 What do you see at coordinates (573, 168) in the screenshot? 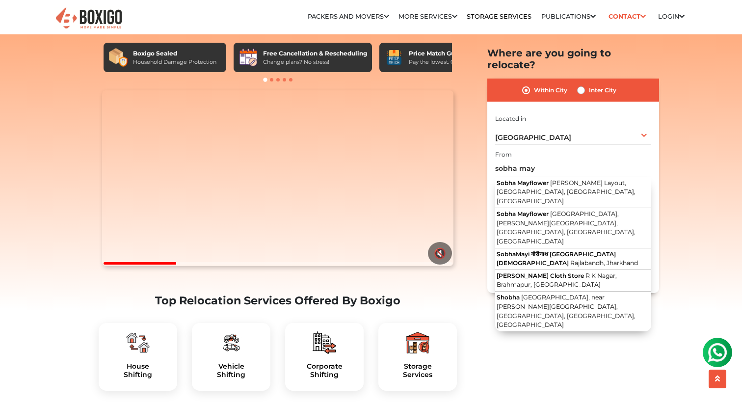
I see `input: Select Building or Nearest Landmark` at bounding box center [573, 168].